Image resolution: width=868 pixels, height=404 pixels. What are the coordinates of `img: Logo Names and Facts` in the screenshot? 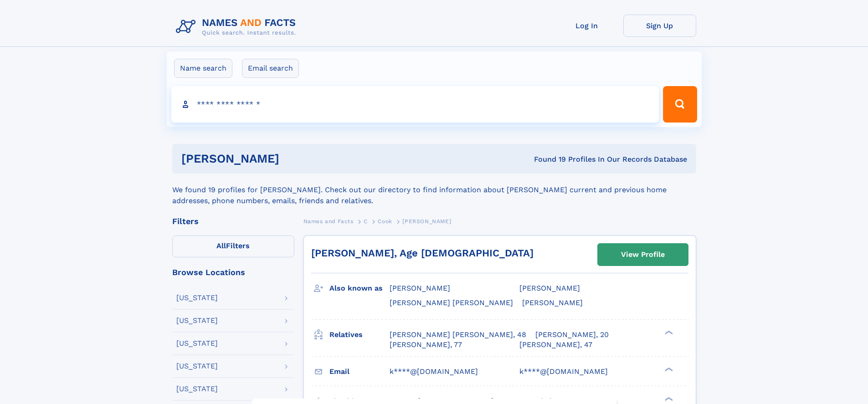 It's located at (238, 27).